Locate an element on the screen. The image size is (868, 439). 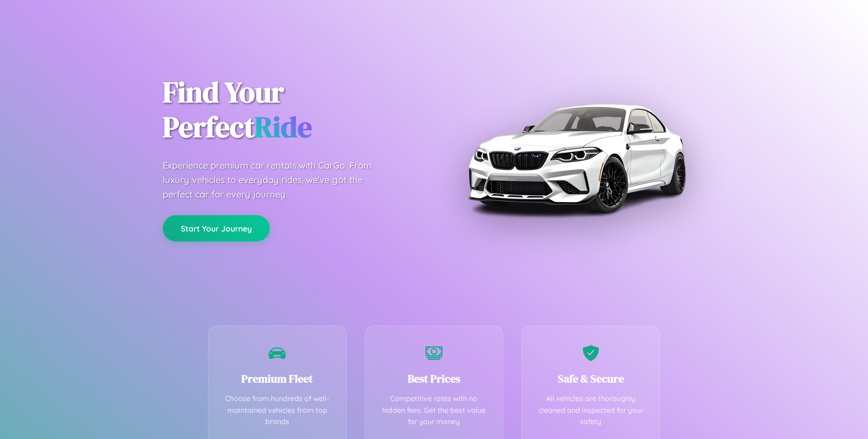
p: Experience premium car rentals with CarGo. From luxury vehicles to everyday rides, we've got the ... is located at coordinates (276, 180).